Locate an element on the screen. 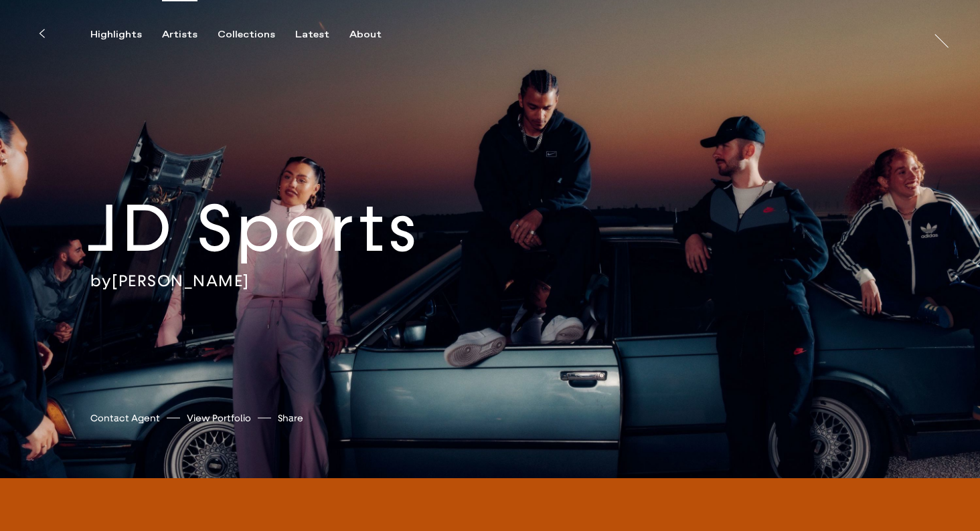 This screenshot has height=531, width=980. button: Highlights is located at coordinates (126, 35).